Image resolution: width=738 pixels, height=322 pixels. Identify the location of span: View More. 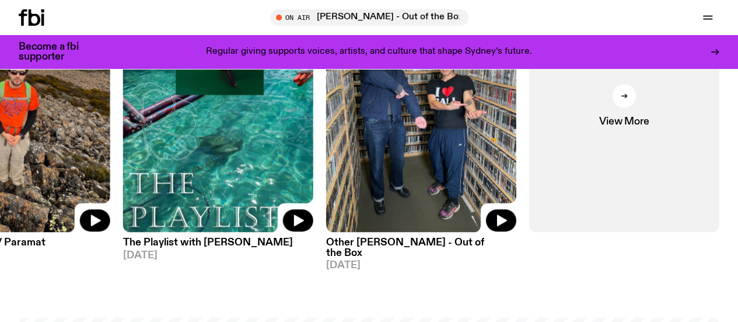
(624, 121).